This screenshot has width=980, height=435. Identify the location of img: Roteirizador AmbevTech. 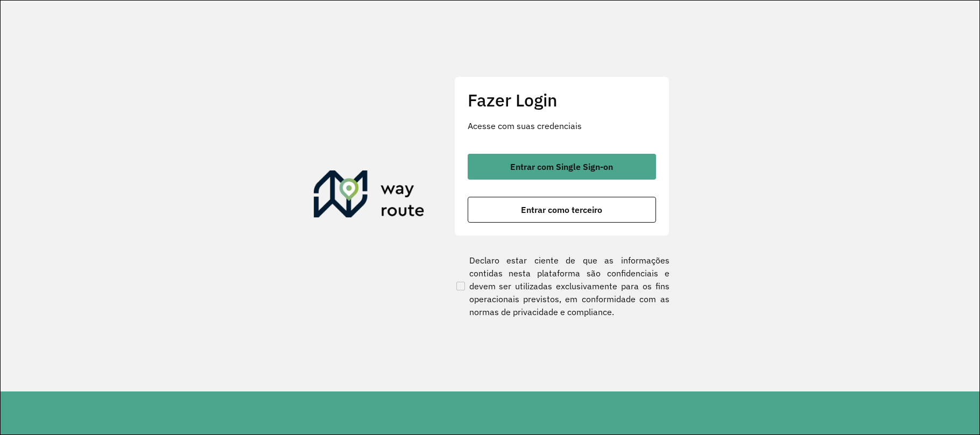
(369, 196).